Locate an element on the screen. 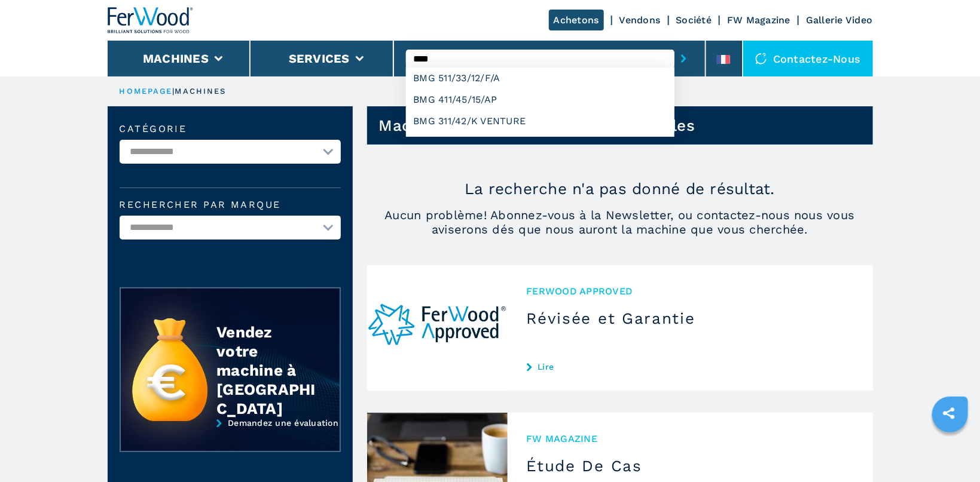  a: Société is located at coordinates (694, 20).